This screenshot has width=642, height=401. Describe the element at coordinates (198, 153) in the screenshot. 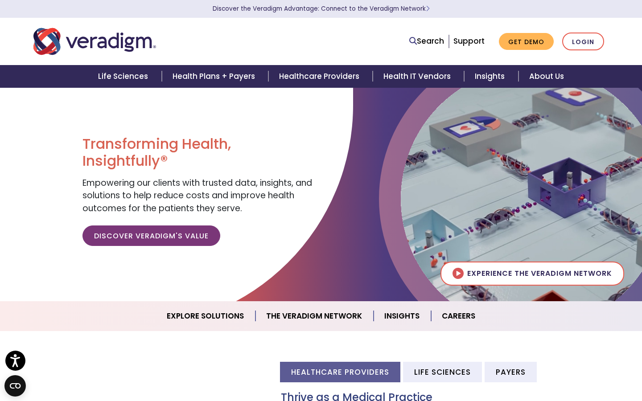

I see `h1: Transforming Health, Insightfully®` at that location.